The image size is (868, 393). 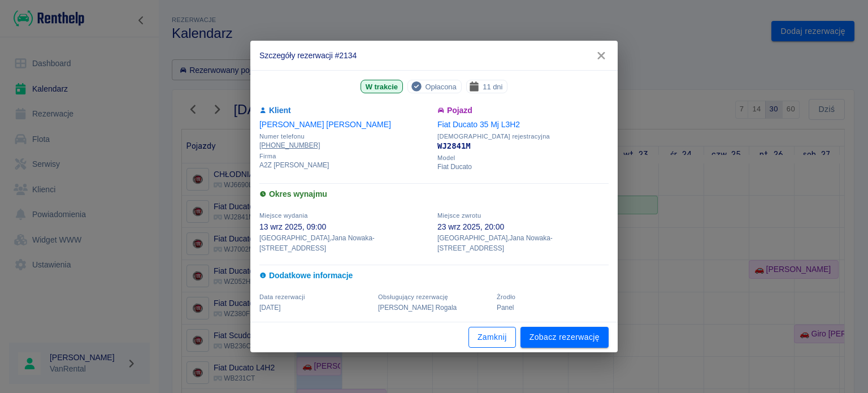 I want to click on a: Fiat Ducato 35 Mj L3H2, so click(x=479, y=125).